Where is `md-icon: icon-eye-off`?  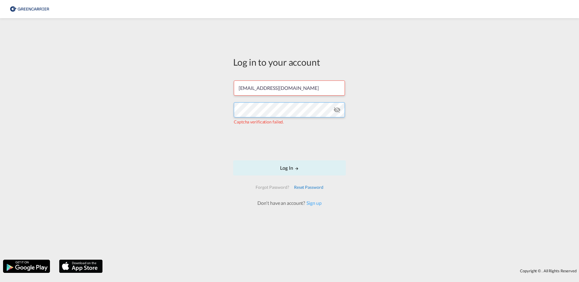 md-icon: icon-eye-off is located at coordinates (337, 110).